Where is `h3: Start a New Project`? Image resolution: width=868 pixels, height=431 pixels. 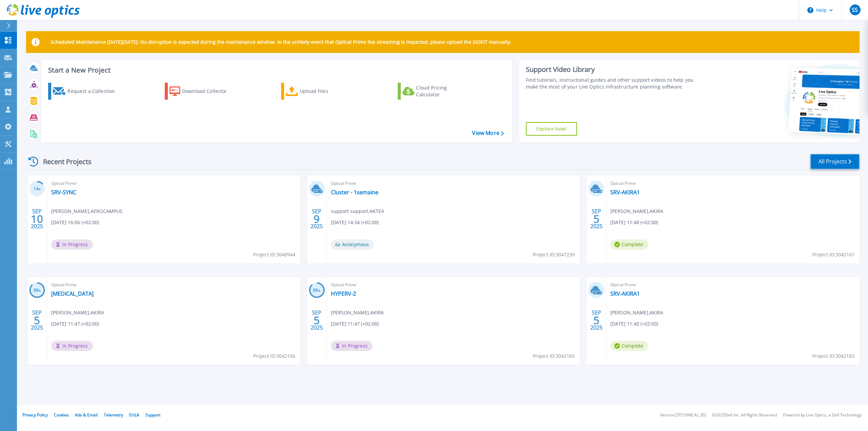
h3: Start a New Project is located at coordinates (276, 71).